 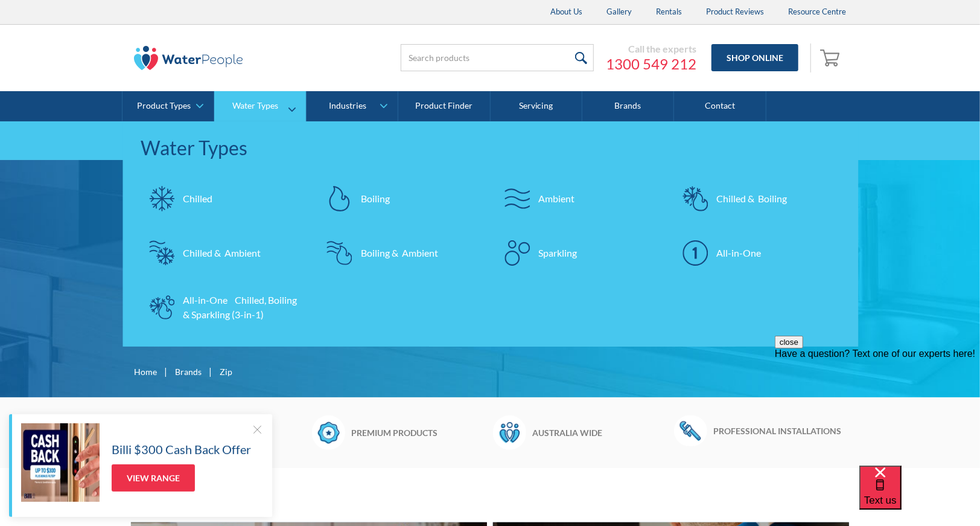 I want to click on a: Servicing, so click(x=536, y=106).